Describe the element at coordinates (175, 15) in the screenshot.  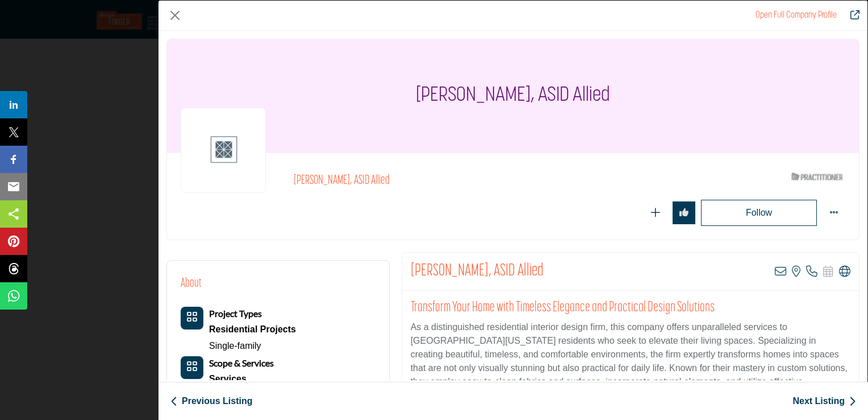
I see `button: Close` at that location.